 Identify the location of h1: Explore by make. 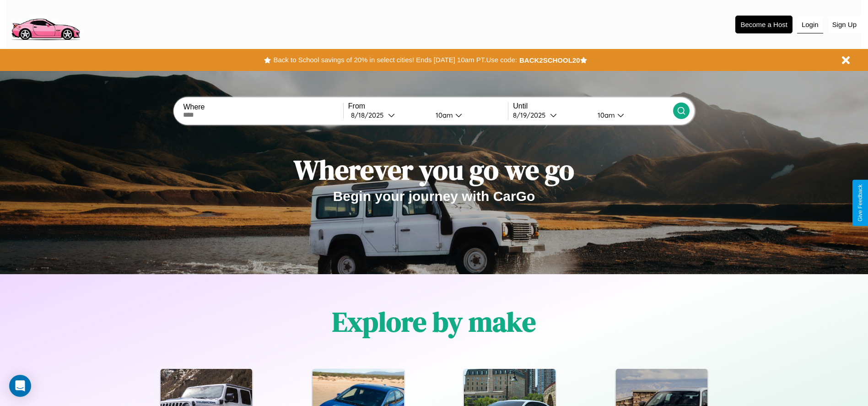
(434, 322).